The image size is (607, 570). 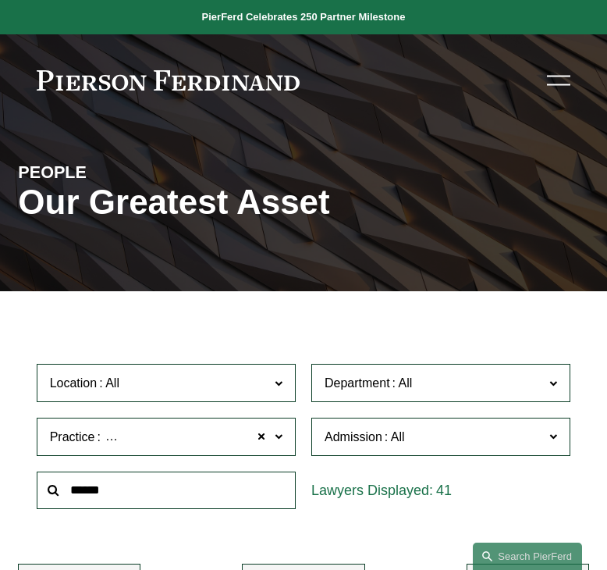 I want to click on span: Banking and Financial Services, so click(x=190, y=437).